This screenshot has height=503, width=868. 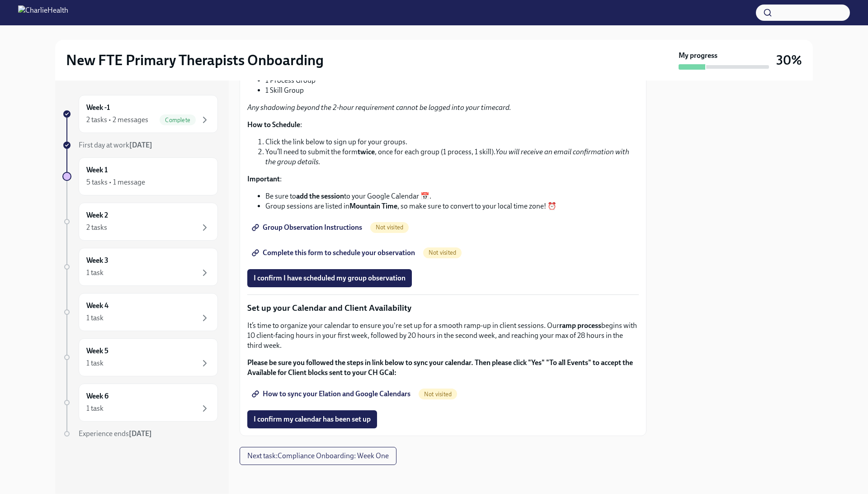 I want to click on span: Complete this form to schedule your observation, so click(x=334, y=253).